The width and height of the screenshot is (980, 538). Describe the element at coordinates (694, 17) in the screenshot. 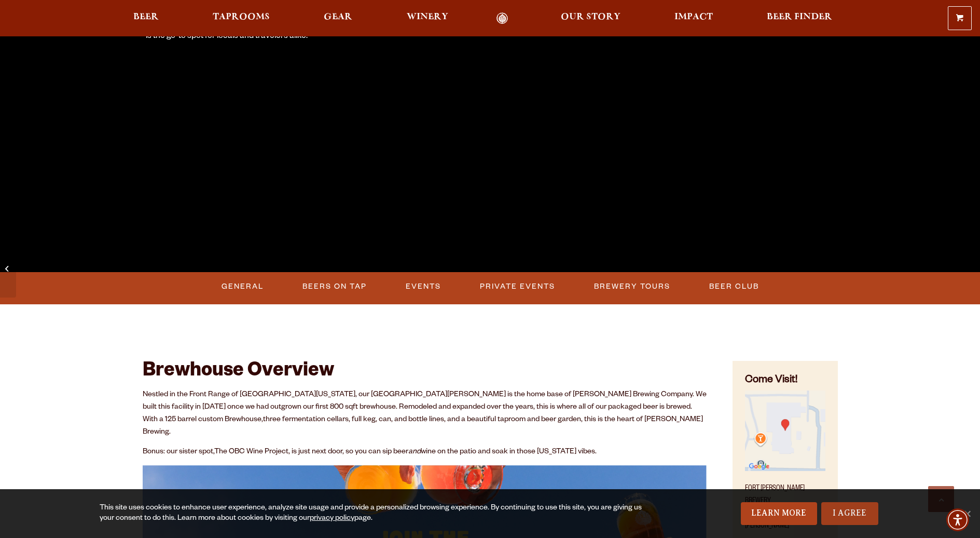

I see `span: Impact` at that location.